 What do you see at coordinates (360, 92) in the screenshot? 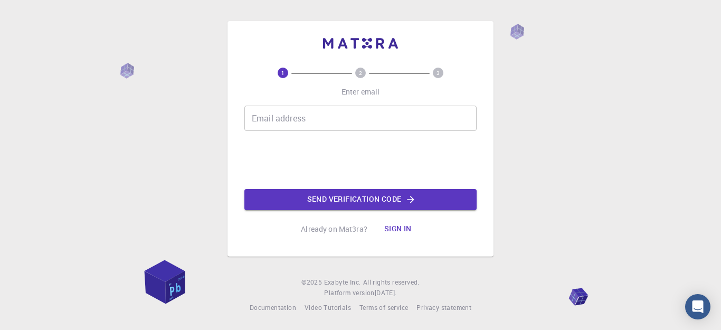
I see `p: Enter email` at bounding box center [360, 92].